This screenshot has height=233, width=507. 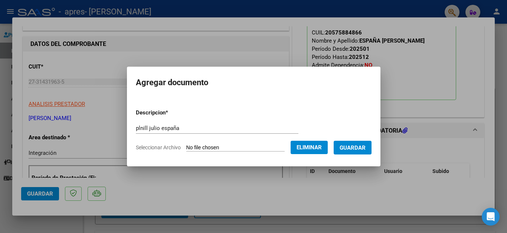 I want to click on h2: Agregar documento, so click(x=253, y=83).